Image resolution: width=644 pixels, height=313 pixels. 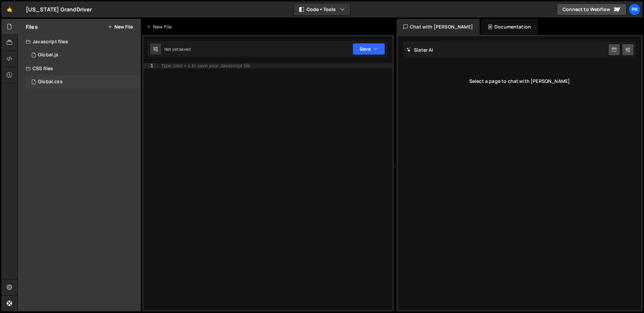 I want to click on div: CSS files, so click(x=79, y=68).